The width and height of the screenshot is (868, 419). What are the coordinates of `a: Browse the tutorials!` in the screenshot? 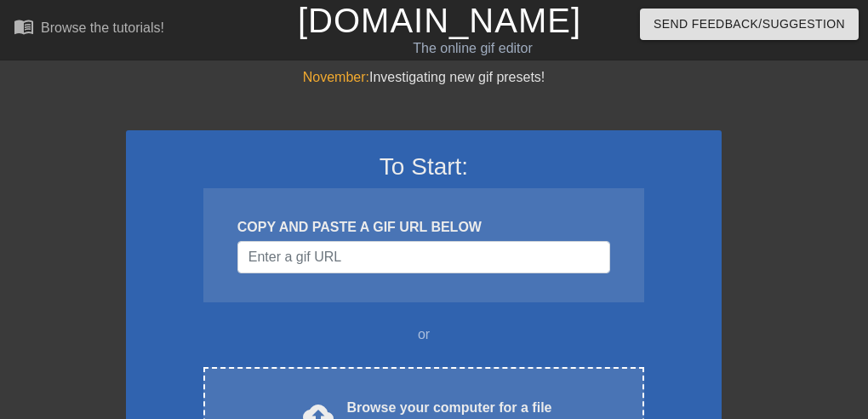 It's located at (88, 29).